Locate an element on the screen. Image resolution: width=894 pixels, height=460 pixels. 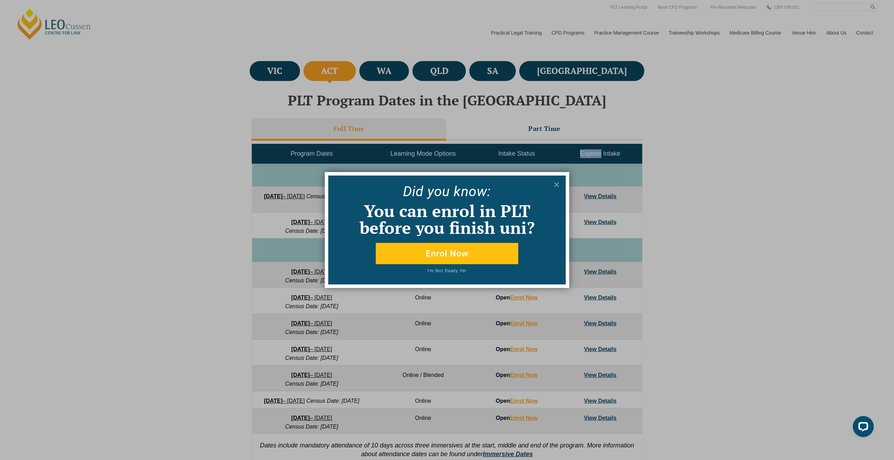
span: u know: is located at coordinates (467, 191).